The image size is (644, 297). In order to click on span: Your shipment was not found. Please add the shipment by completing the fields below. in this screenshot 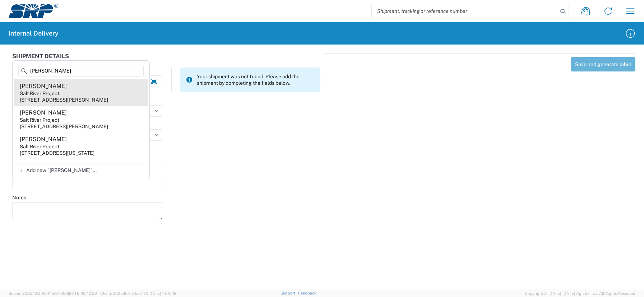, I will do `click(255, 80)`.